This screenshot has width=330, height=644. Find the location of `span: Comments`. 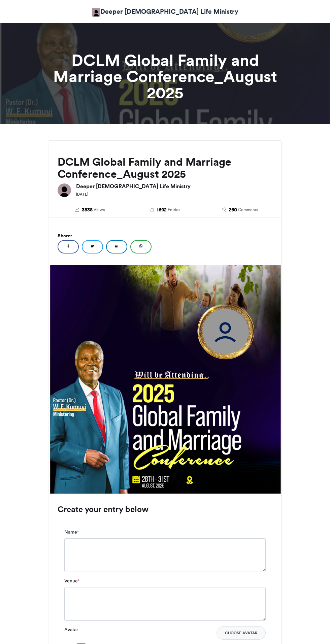

span: Comments is located at coordinates (248, 210).